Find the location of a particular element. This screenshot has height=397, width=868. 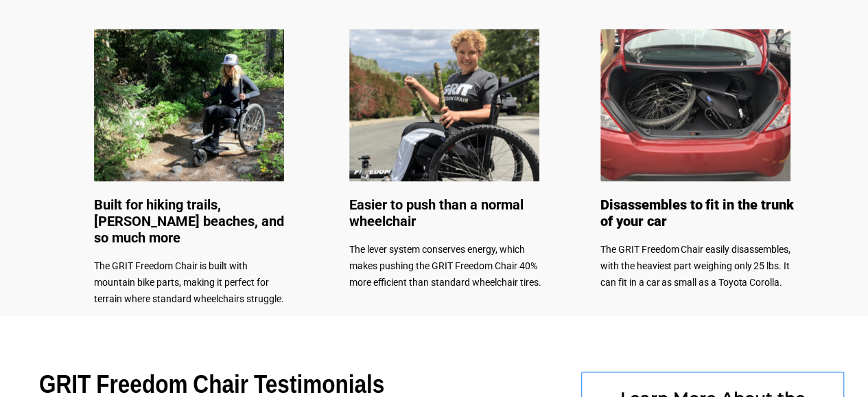

span: The GRIT Freedom Chair easily disassembles, with the heaviest part weighing only 25 lbs. It can f... is located at coordinates (695, 265).